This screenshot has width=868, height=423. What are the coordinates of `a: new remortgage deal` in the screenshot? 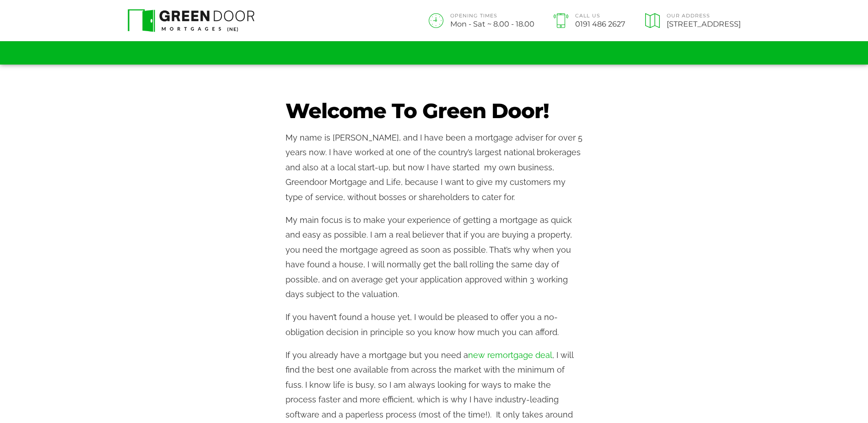 It's located at (510, 355).